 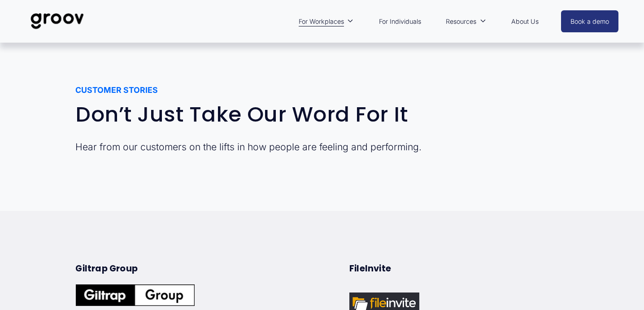 What do you see at coordinates (370, 268) in the screenshot?
I see `strong: FileInvite` at bounding box center [370, 268].